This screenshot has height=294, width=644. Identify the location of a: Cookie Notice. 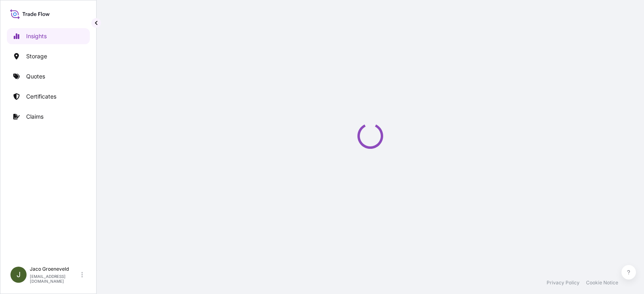
(603, 283).